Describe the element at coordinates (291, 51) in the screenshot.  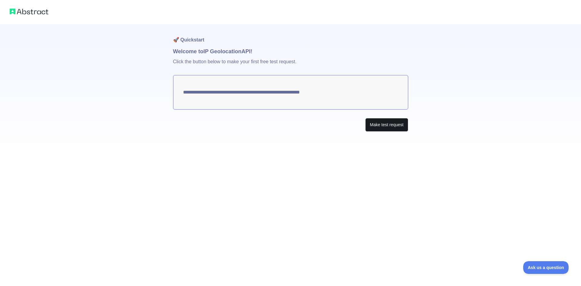
I see `h1: Welcome to IP Geolocation API!` at that location.